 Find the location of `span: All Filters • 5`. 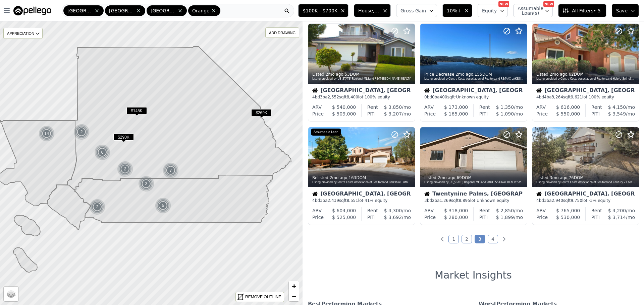

span: All Filters • 5 is located at coordinates (581, 11).